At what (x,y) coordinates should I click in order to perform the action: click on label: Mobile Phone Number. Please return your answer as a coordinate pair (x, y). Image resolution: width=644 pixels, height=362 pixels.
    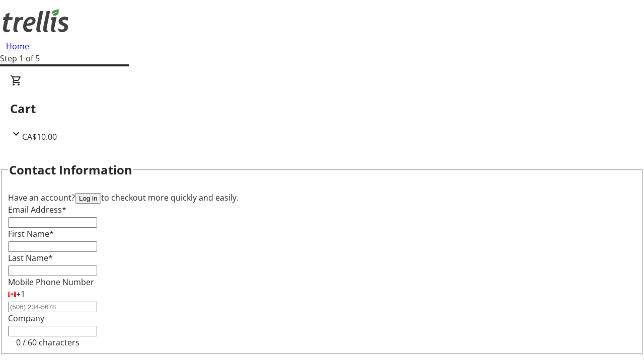
    Looking at the image, I should click on (51, 282).